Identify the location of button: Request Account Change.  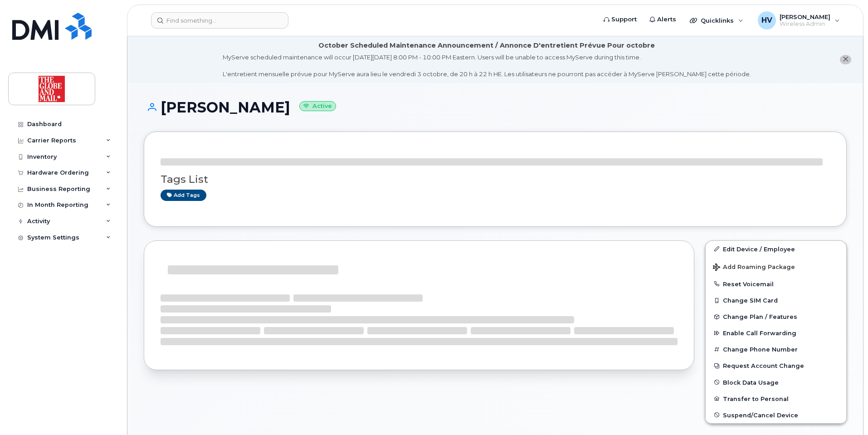
(776, 366).